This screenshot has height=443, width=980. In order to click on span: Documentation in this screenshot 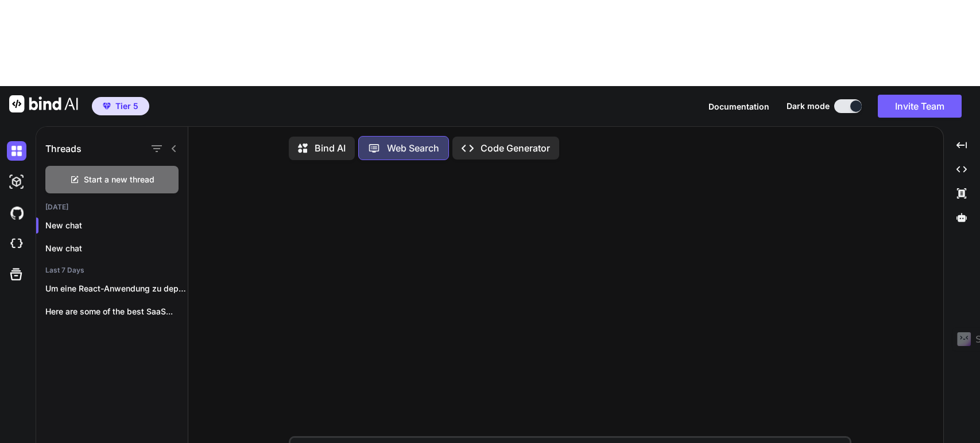, I will do `click(739, 106)`.